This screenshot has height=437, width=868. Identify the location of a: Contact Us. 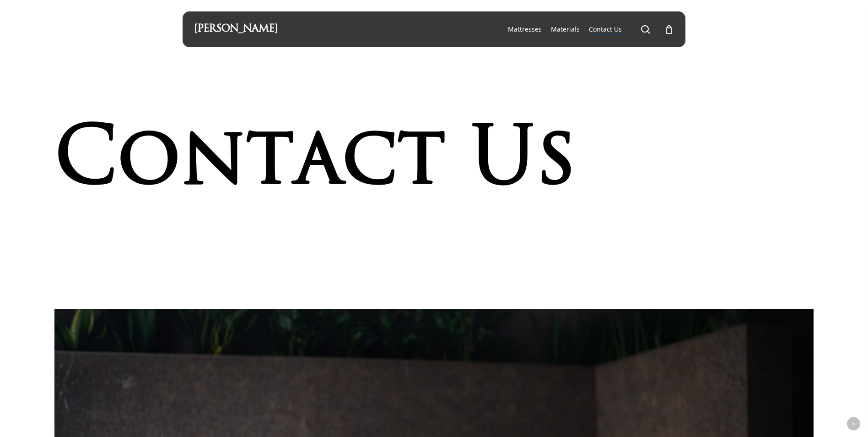
(605, 29).